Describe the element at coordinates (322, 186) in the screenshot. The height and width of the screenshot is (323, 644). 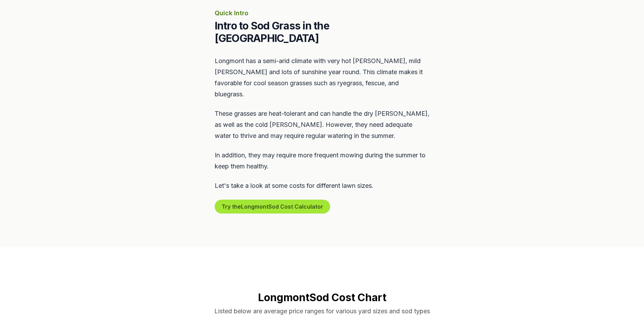
I see `p: Let's take a look at some costs for different lawn sizes.` at that location.